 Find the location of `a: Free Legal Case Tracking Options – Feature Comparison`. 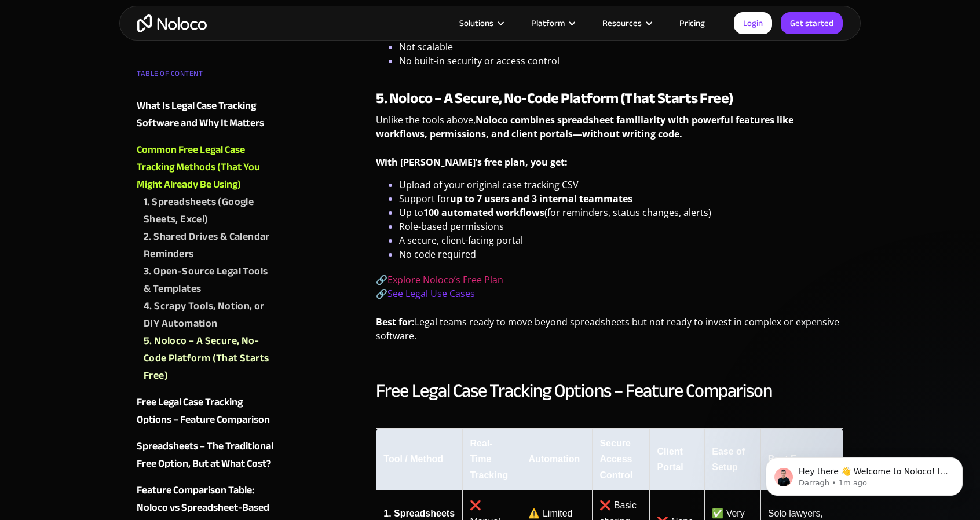

a: Free Legal Case Tracking Options – Feature Comparison is located at coordinates (207, 411).